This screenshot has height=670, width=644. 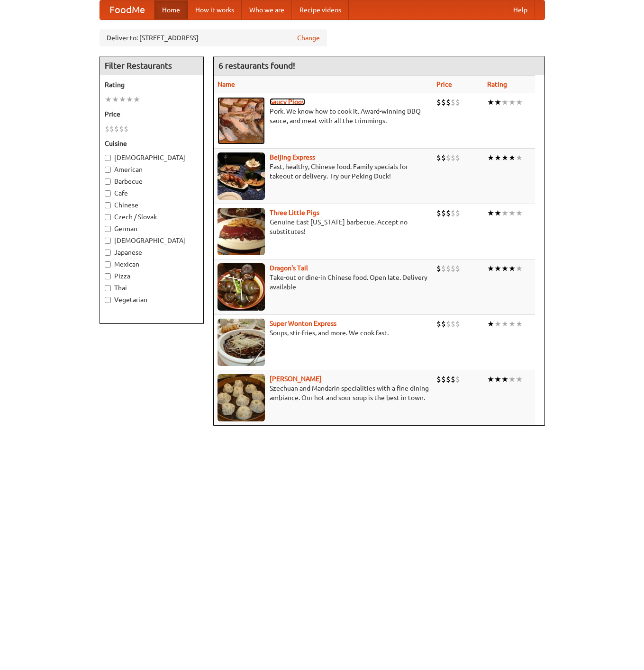 What do you see at coordinates (152, 264) in the screenshot?
I see `label: Mexican` at bounding box center [152, 264].